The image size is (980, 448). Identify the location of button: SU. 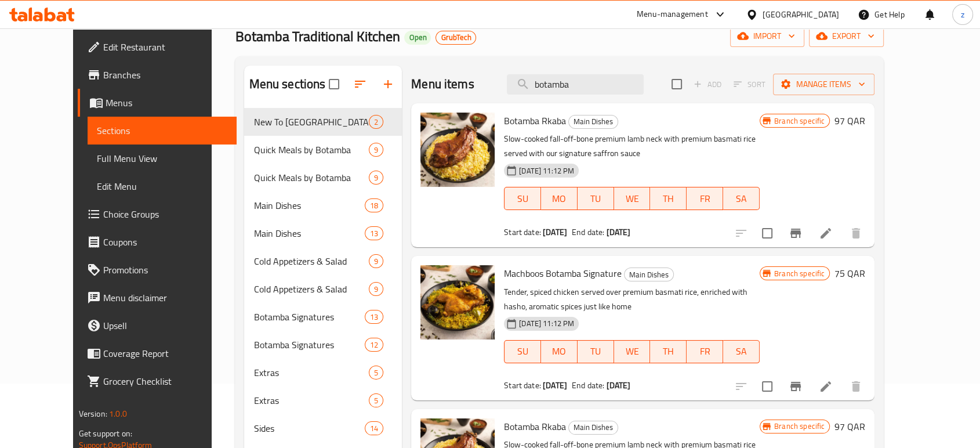
(522, 352).